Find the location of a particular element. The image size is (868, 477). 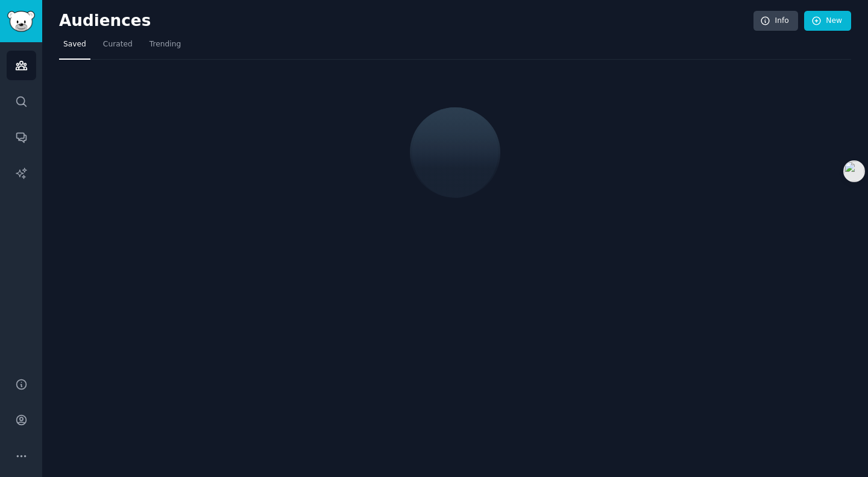

a: Trending is located at coordinates (165, 47).